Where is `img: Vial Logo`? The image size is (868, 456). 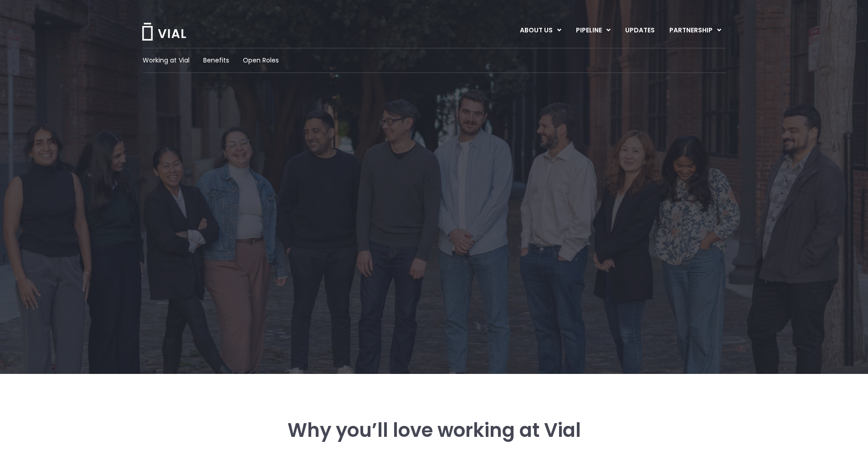 img: Vial Logo is located at coordinates (164, 31).